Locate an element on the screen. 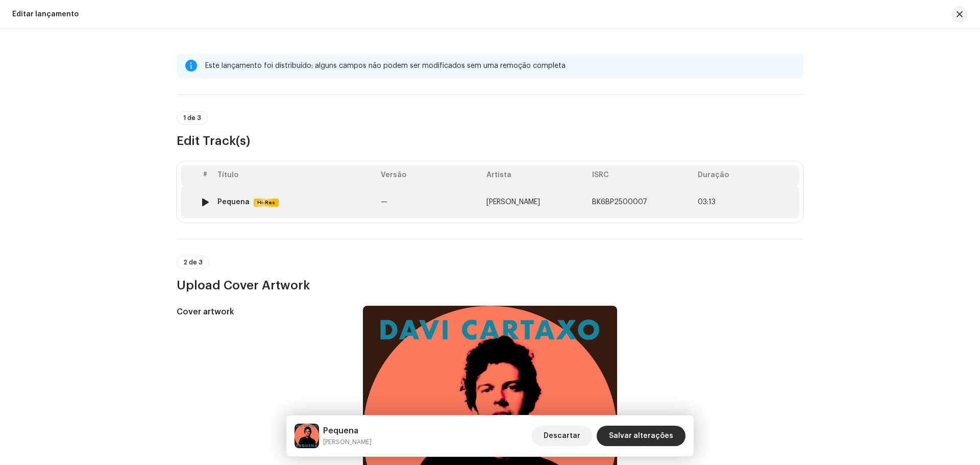  span: 03:13 is located at coordinates (706, 202).